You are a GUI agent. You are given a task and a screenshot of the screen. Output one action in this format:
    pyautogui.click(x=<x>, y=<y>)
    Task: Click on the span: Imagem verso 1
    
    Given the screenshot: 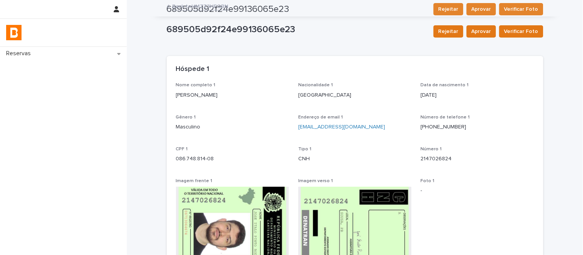 What is the action you would take?
    pyautogui.click(x=315, y=181)
    